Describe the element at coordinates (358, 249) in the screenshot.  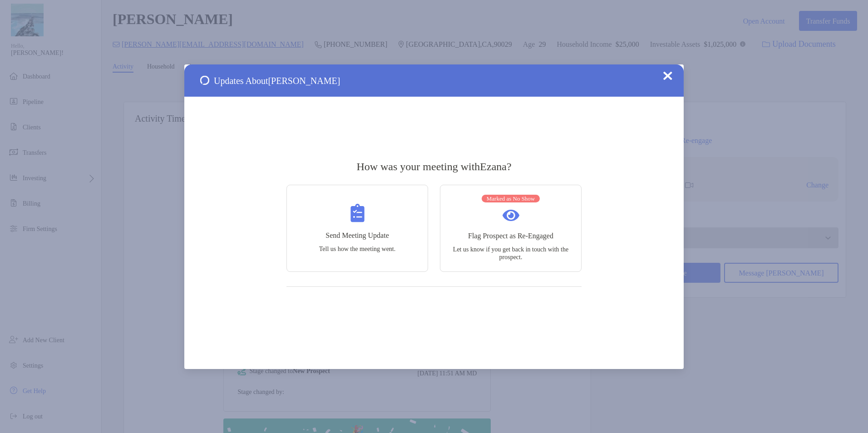
I see `p: Tell us how the meeting went.` at that location.